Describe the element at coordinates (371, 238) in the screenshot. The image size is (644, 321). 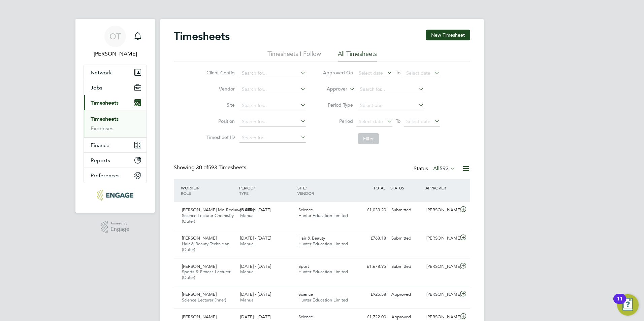
I see `div: £768.18` at that location.